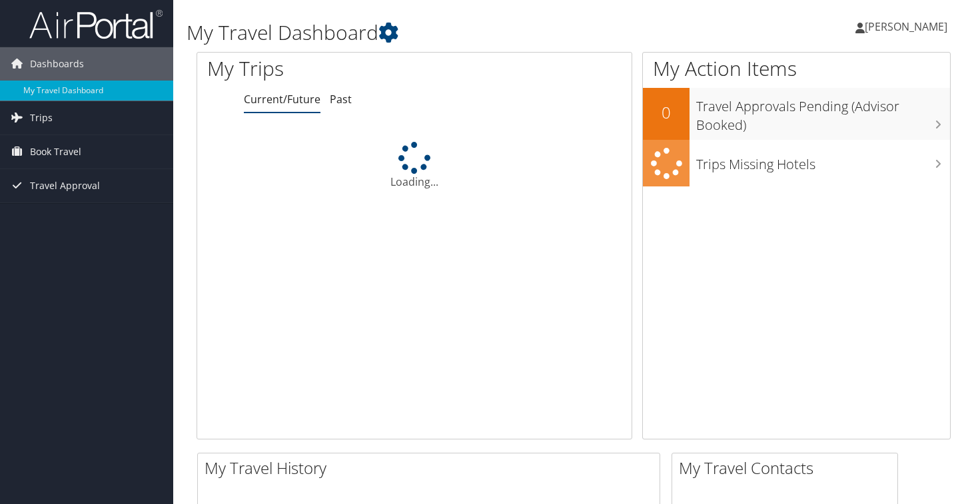  Describe the element at coordinates (340, 99) in the screenshot. I see `a: Past` at that location.